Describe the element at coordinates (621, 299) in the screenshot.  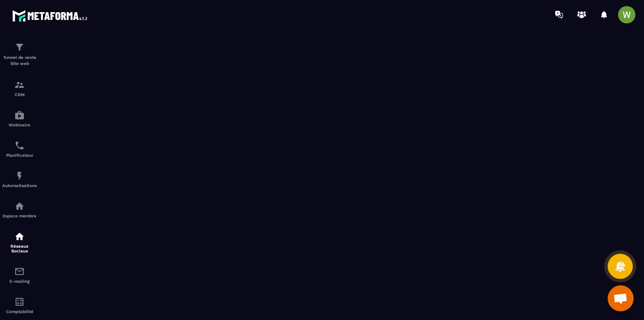
I see `div: Open chat` at that location.